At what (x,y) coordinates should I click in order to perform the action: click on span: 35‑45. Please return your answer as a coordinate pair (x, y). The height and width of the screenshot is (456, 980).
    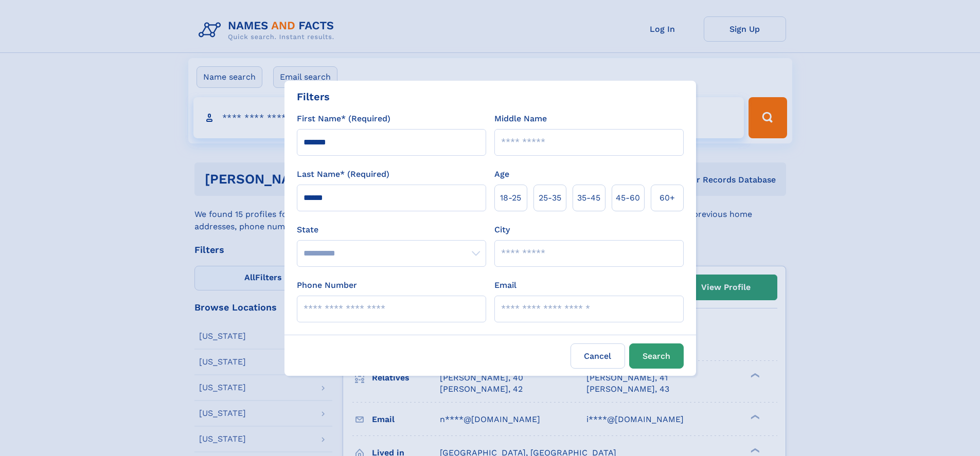
    Looking at the image, I should click on (588, 198).